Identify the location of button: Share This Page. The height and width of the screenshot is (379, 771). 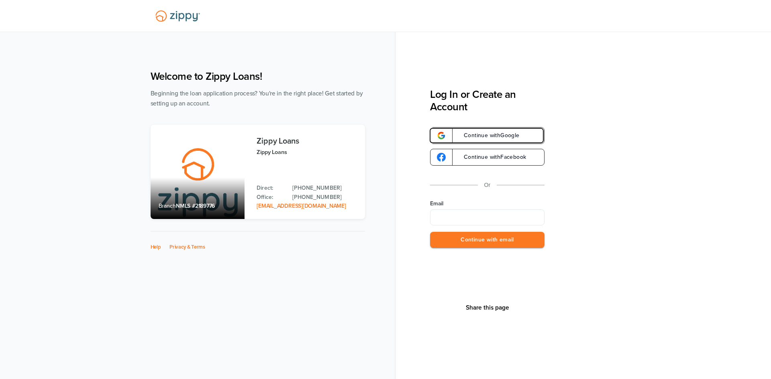
(487, 308).